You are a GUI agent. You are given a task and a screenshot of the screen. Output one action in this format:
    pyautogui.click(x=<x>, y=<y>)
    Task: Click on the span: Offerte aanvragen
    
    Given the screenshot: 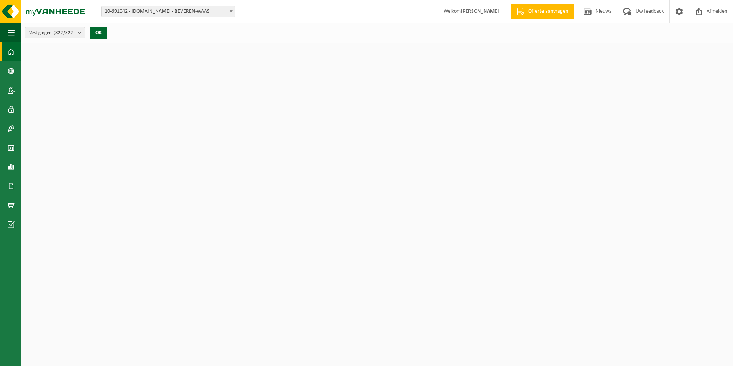 What is the action you would take?
    pyautogui.click(x=548, y=12)
    